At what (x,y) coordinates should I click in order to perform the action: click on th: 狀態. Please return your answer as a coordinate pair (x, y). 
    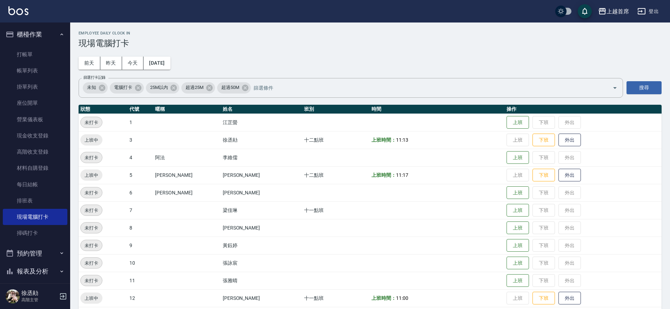
    Looking at the image, I should click on (103, 109).